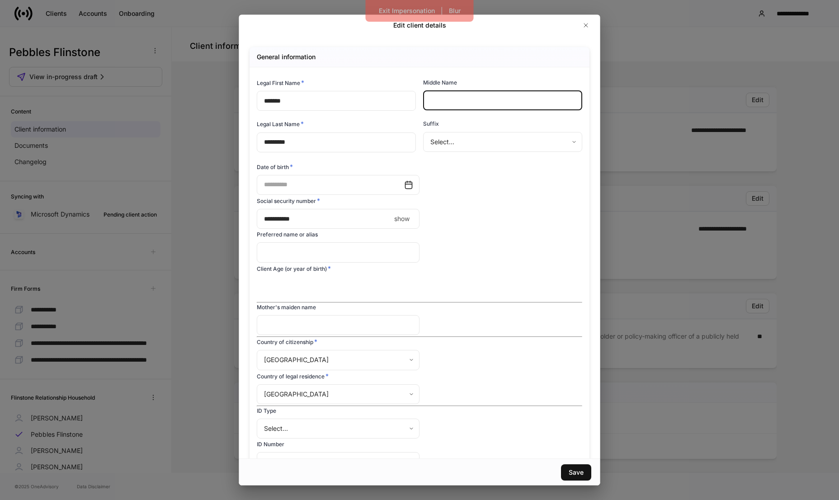 Image resolution: width=839 pixels, height=500 pixels. I want to click on h6: Middle Name, so click(440, 82).